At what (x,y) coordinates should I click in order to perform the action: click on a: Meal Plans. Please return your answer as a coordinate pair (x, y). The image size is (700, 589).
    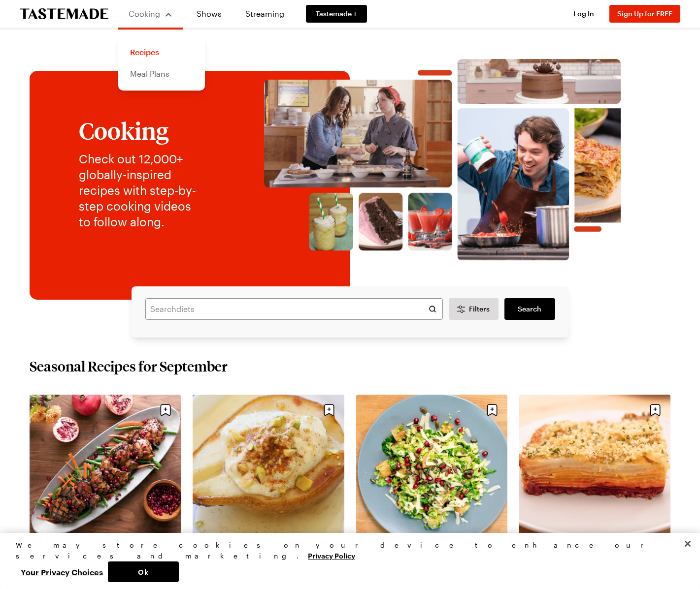
    Looking at the image, I should click on (162, 74).